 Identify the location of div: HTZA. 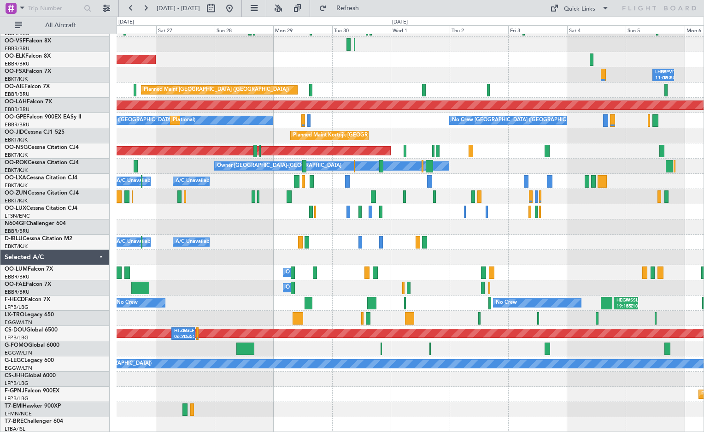
(178, 331).